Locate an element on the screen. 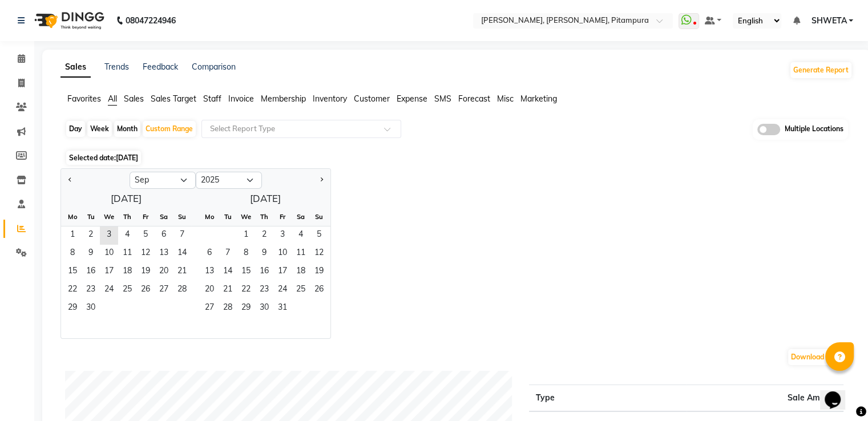 This screenshot has width=868, height=421. div: Friday, October 31, 2025 is located at coordinates (283, 309).